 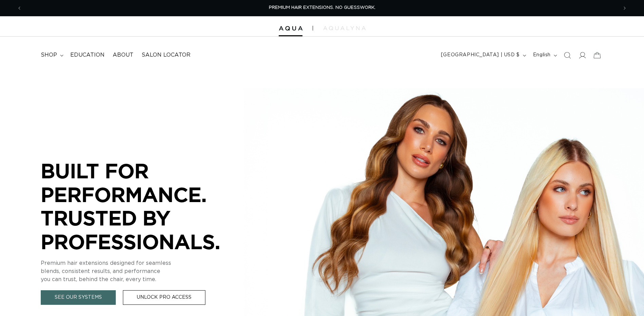 I want to click on a: About, so click(x=123, y=55).